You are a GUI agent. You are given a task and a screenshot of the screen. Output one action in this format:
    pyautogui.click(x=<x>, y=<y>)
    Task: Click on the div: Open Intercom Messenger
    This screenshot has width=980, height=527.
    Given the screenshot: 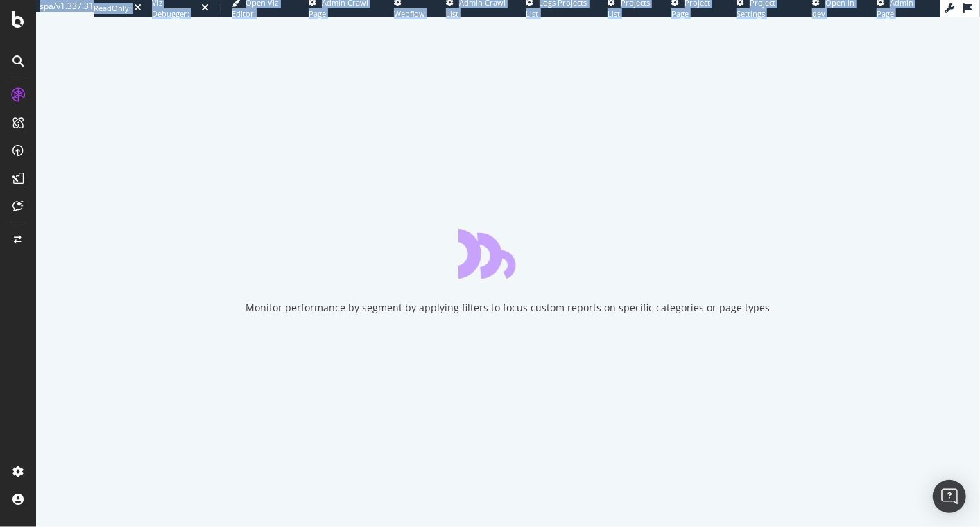 What is the action you would take?
    pyautogui.click(x=950, y=497)
    